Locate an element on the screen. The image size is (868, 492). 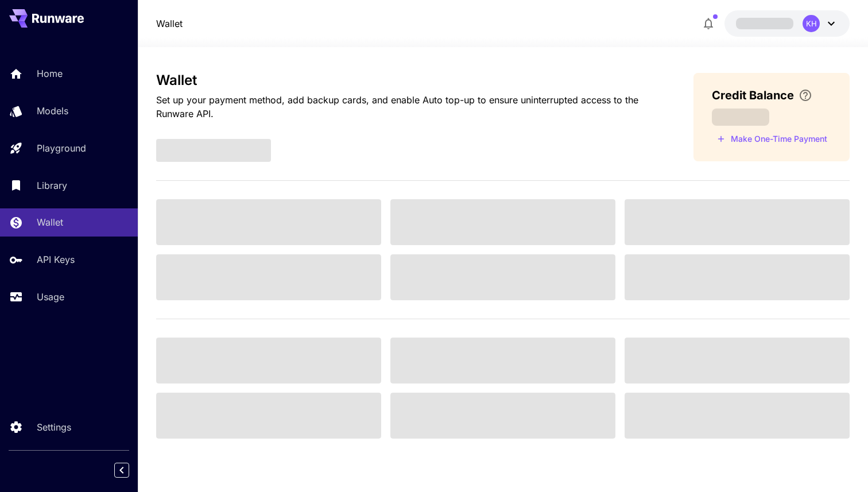
span: Credit Balance is located at coordinates (752, 95).